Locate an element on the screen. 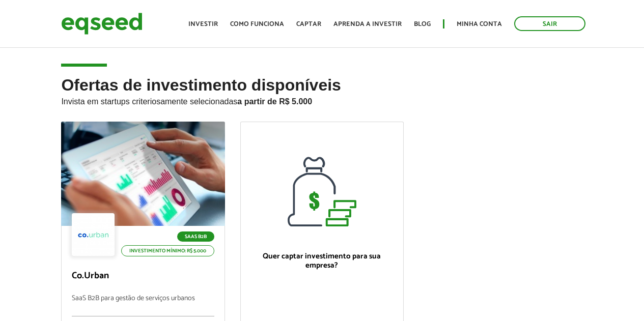 This screenshot has width=644, height=321. a: Minha conta is located at coordinates (479, 24).